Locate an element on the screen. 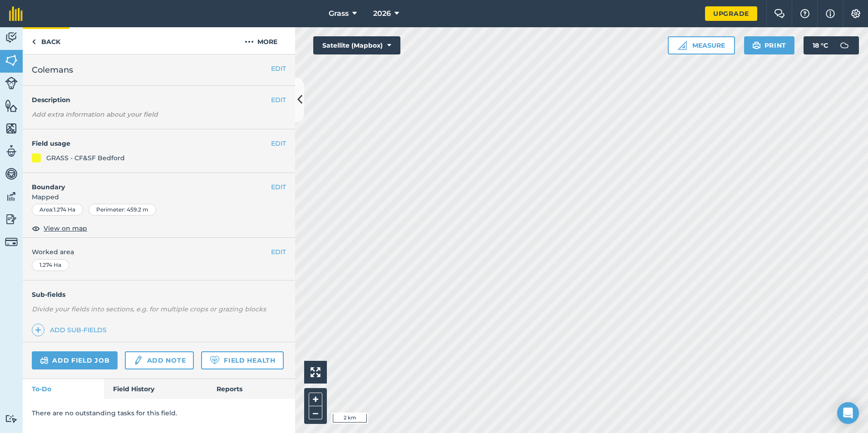 The image size is (868, 433). a: Upgrade is located at coordinates (731, 14).